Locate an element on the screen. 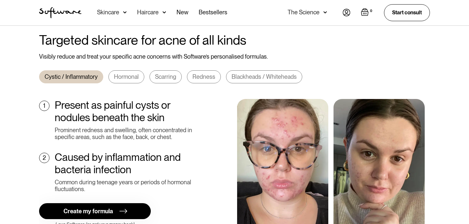 This screenshot has height=224, width=469. div: Caused by inflammation and bacteria infection is located at coordinates (127, 163).